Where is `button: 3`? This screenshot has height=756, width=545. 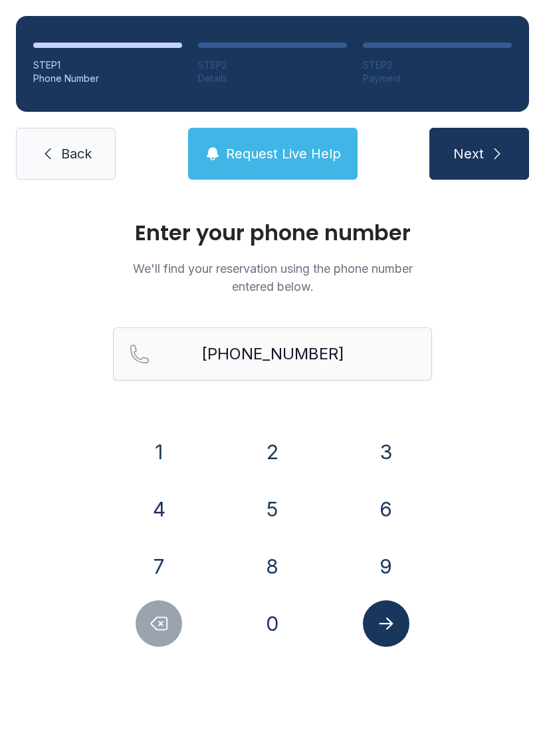 button: 3 is located at coordinates (386, 452).